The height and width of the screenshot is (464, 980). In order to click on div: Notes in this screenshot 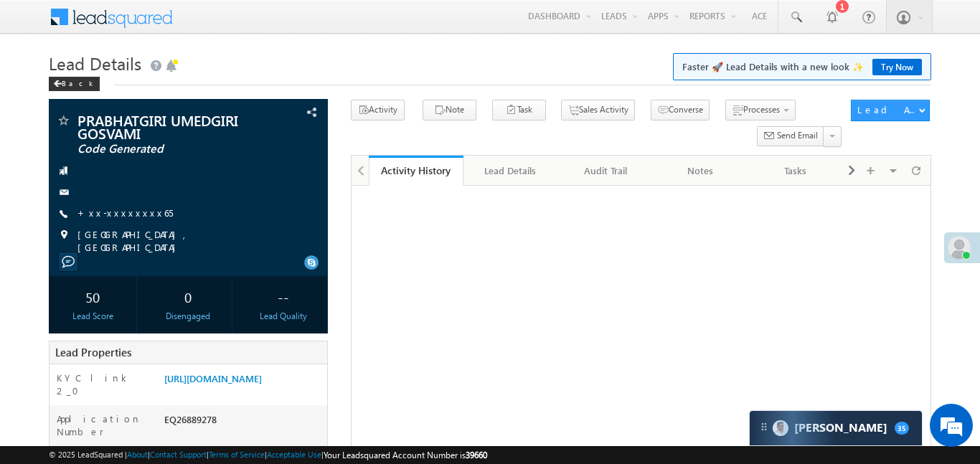, I will do `click(700, 170)`.